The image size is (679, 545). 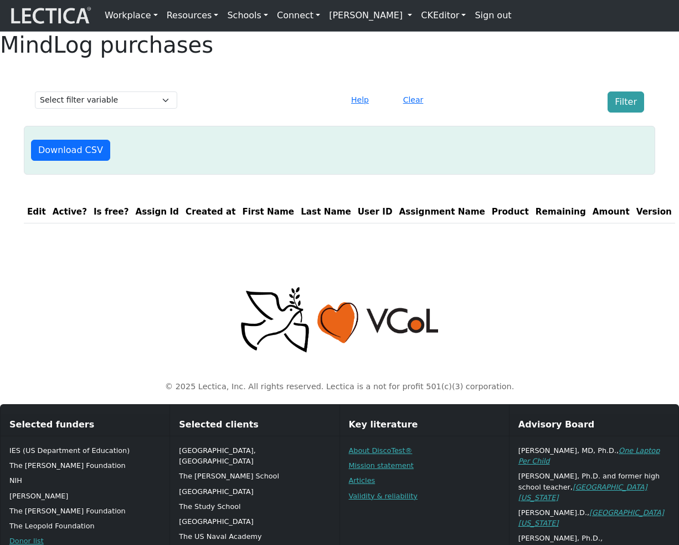 What do you see at coordinates (340, 387) in the screenshot?
I see `p: © 2025 Lectica, Inc. All rights reserved. Lectica is a not for profit 501(c)(3) corporation.` at bounding box center [340, 387].